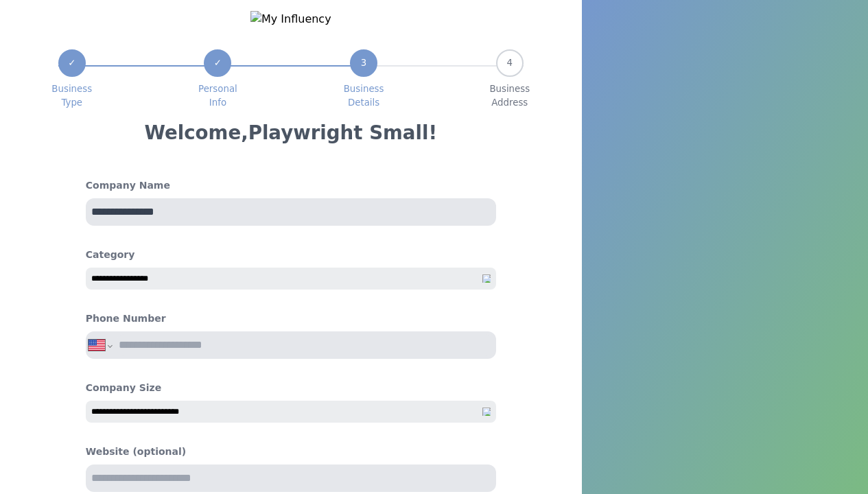 Image resolution: width=868 pixels, height=494 pixels. I want to click on span: Business Address, so click(509, 96).